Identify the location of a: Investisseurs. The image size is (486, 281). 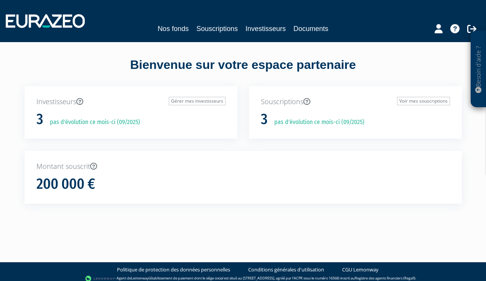
(265, 29).